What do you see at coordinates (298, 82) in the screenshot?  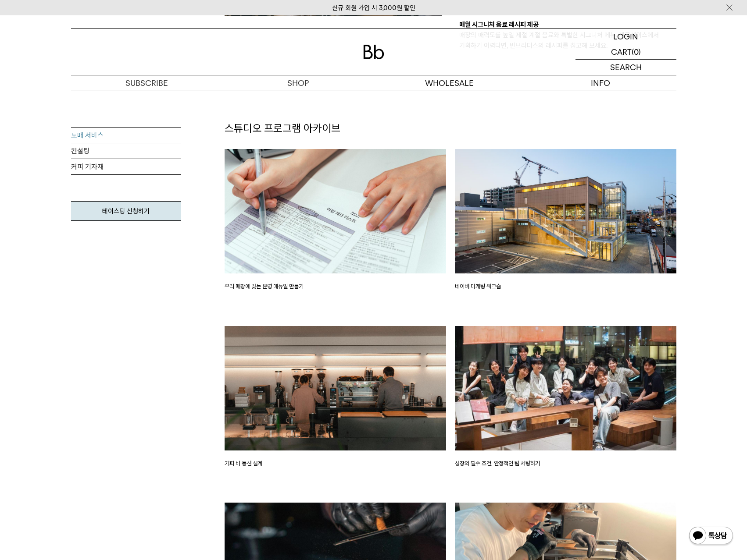 I see `a: SHOP` at bounding box center [298, 82].